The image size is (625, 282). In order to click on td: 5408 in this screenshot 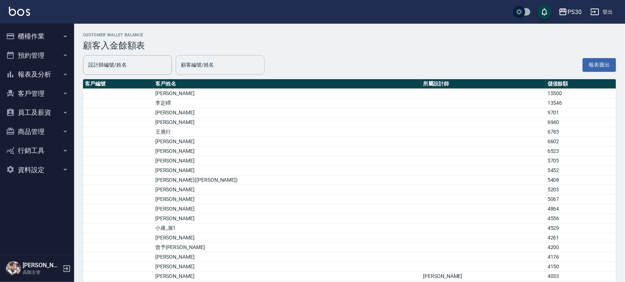, I will do `click(581, 180)`.